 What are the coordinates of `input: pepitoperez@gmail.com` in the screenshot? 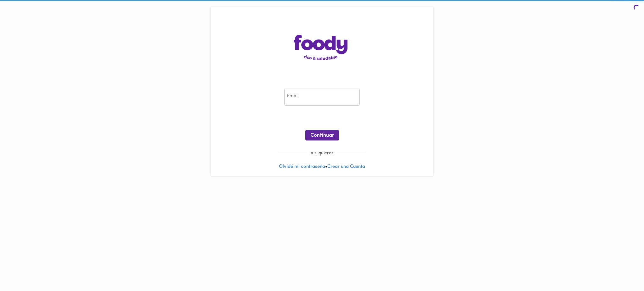 It's located at (322, 97).